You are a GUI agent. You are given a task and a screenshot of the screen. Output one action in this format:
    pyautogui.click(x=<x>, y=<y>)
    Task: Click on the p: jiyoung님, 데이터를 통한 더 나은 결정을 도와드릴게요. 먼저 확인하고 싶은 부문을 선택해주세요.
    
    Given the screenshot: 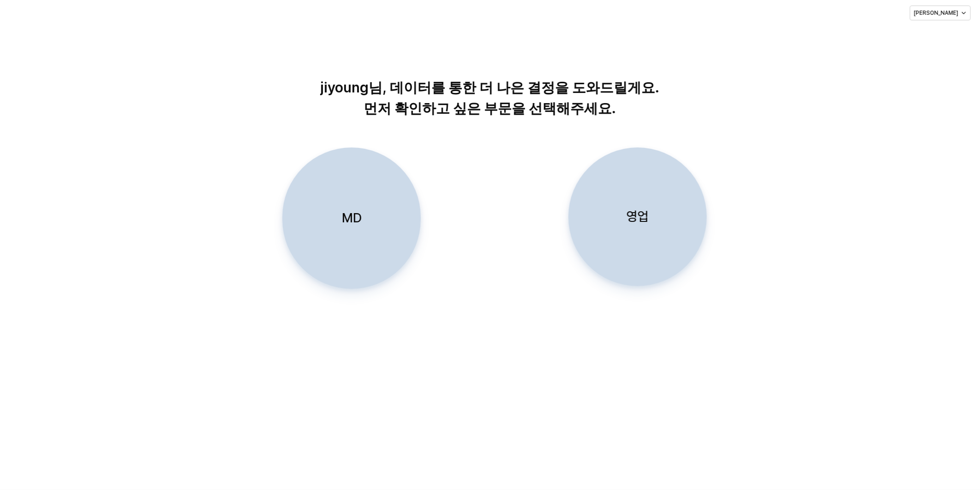 What is the action you would take?
    pyautogui.click(x=490, y=98)
    